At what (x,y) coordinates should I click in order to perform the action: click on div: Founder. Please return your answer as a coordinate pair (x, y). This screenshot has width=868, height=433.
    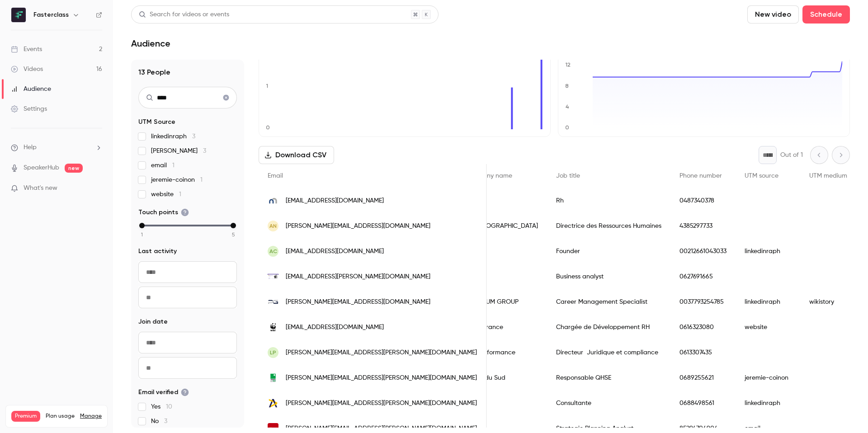
    Looking at the image, I should click on (609, 251).